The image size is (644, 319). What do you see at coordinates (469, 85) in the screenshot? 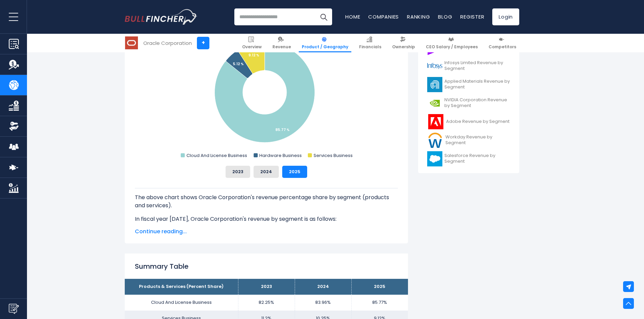
I see `a: Applied Materials Revenue by Segment` at bounding box center [469, 85].